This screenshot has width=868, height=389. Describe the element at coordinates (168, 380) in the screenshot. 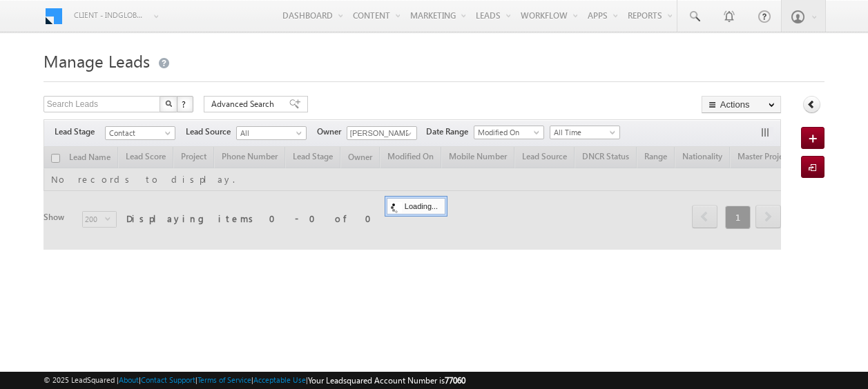

I see `a: Contact Support` at that location.